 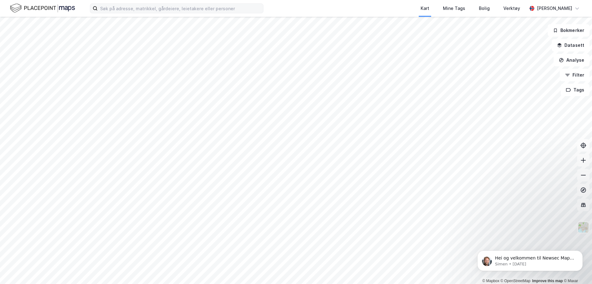 What do you see at coordinates (180, 8) in the screenshot?
I see `input: Søk på adresse, matrikkel, gårdeiere, leietakere eller personer` at bounding box center [180, 8].